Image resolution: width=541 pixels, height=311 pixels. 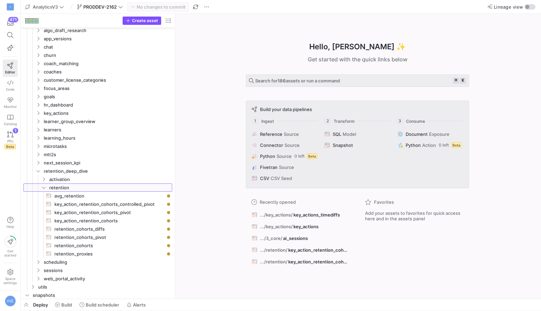 What do you see at coordinates (13, 20) in the screenshot?
I see `div: 471` at bounding box center [13, 20].